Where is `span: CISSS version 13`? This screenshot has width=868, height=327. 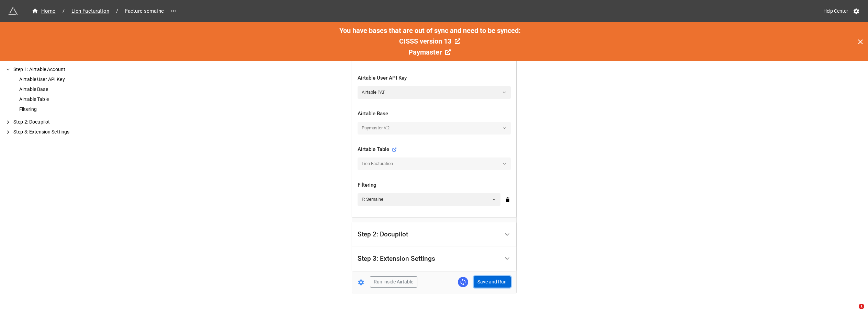 span: CISSS version 13 is located at coordinates (425, 41).